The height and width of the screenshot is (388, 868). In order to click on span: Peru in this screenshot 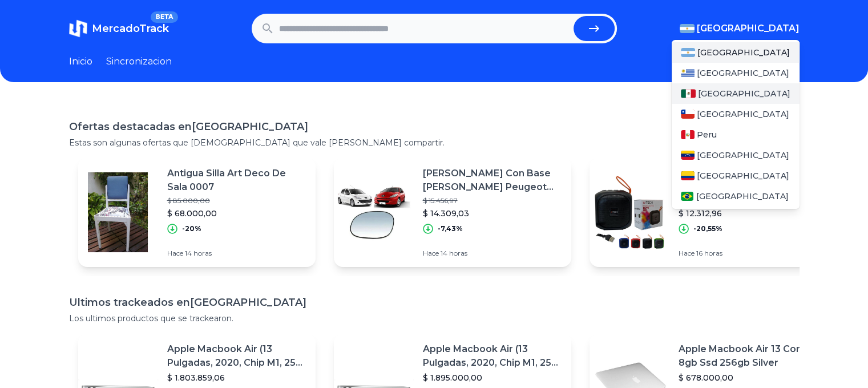, I will do `click(707, 135)`.